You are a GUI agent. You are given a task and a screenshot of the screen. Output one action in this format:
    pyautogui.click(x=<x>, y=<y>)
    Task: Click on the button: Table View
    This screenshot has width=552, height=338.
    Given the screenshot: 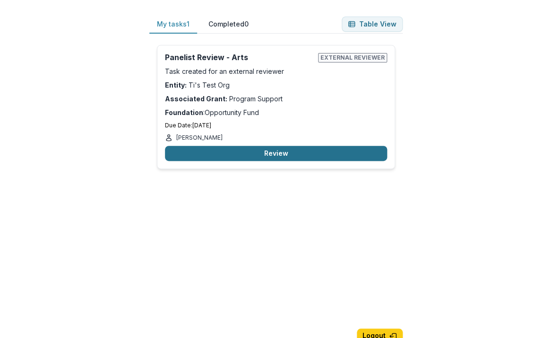 What is the action you would take?
    pyautogui.click(x=372, y=24)
    